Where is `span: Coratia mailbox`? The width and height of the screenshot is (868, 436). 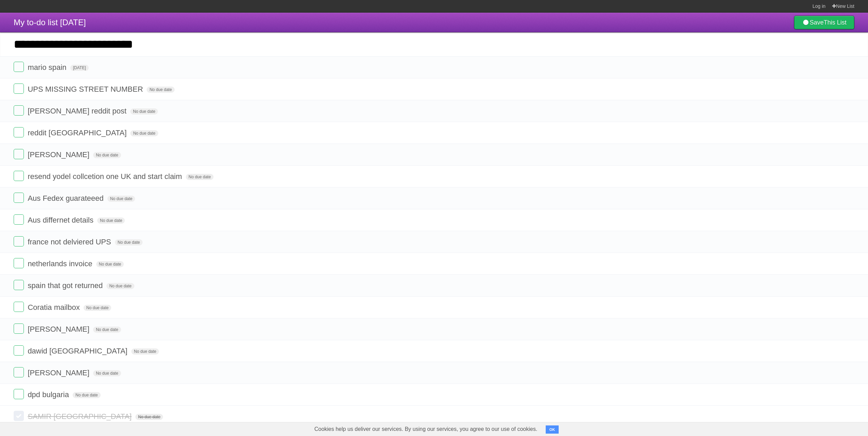 span: Coratia mailbox is located at coordinates (54, 307).